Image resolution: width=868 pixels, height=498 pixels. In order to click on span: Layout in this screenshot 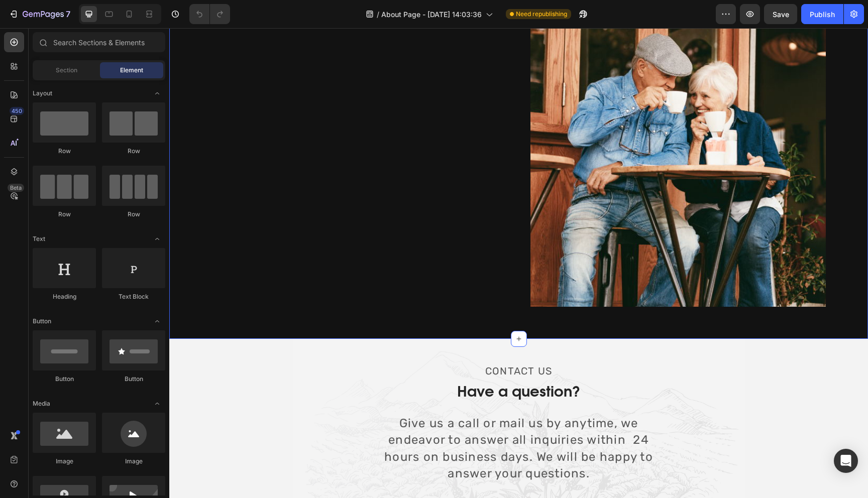, I will do `click(42, 93)`.